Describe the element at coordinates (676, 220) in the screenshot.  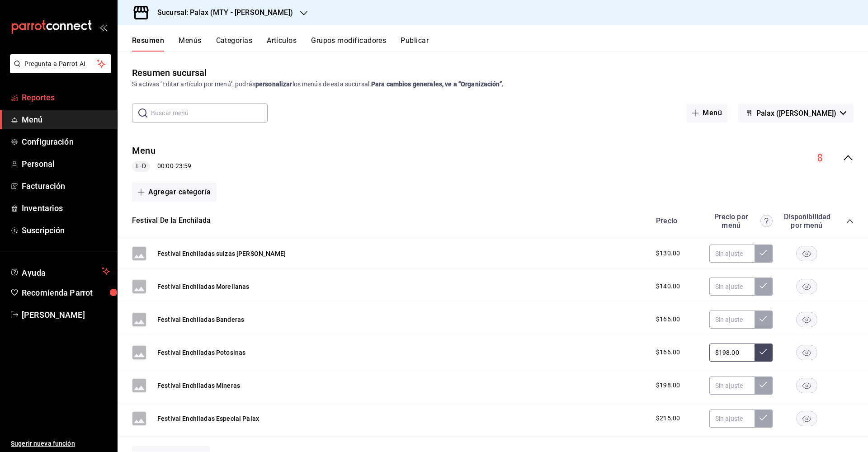
I see `div: Precio` at that location.